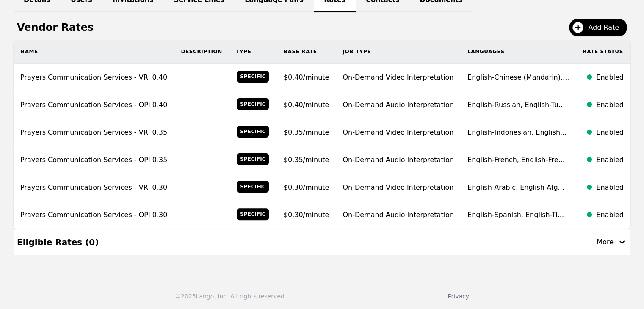  What do you see at coordinates (202, 52) in the screenshot?
I see `span: Description` at bounding box center [202, 52].